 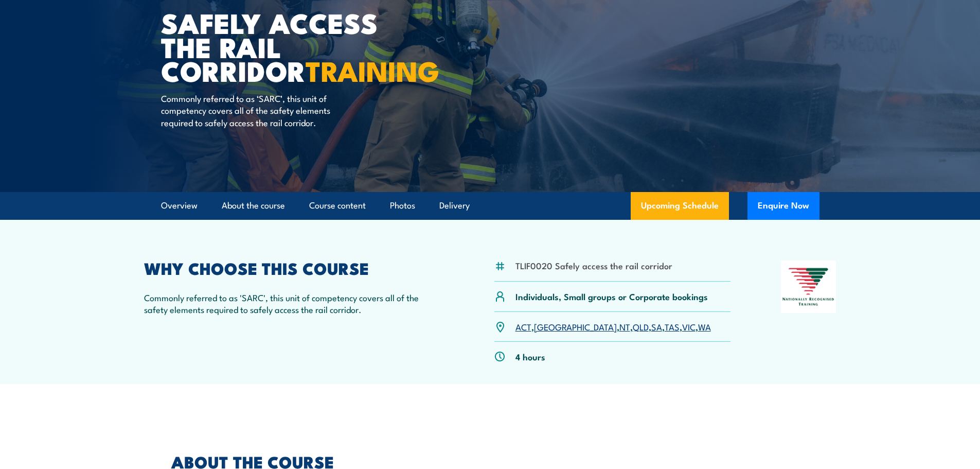 I want to click on h1: Safely Access the Rail Corridor, so click(x=288, y=46).